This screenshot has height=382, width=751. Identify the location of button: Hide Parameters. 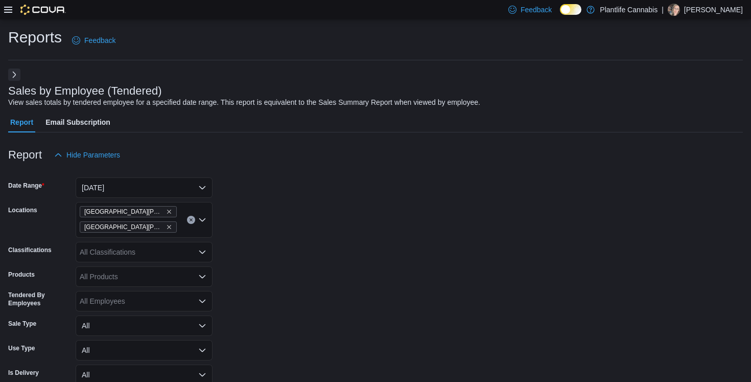
(87, 155).